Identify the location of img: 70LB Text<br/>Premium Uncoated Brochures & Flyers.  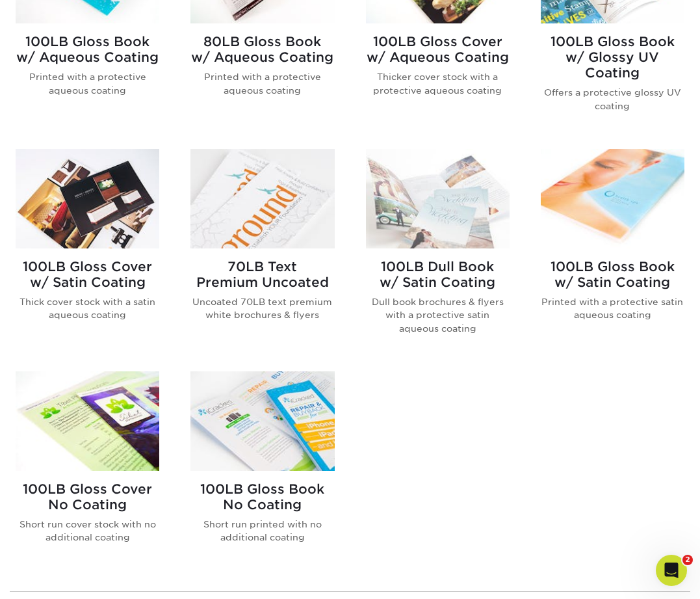
(262, 198).